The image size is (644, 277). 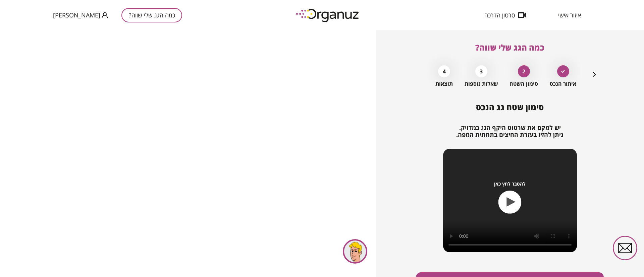 I want to click on span: להסבר לחץ כאן, so click(x=510, y=184).